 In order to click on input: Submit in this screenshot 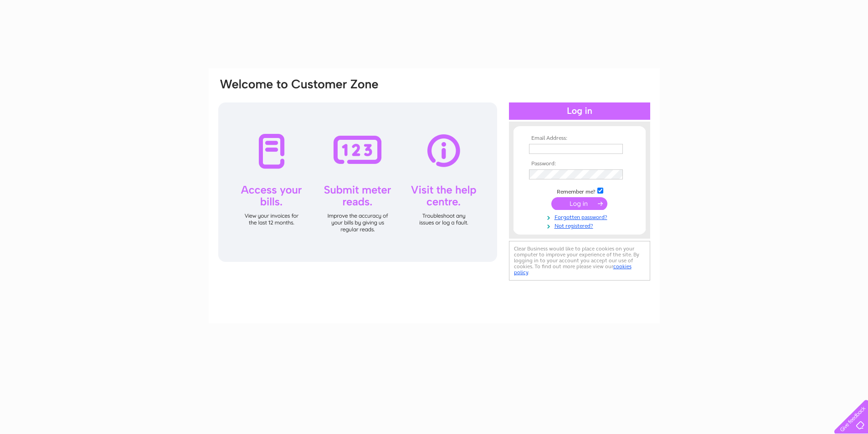, I will do `click(579, 204)`.